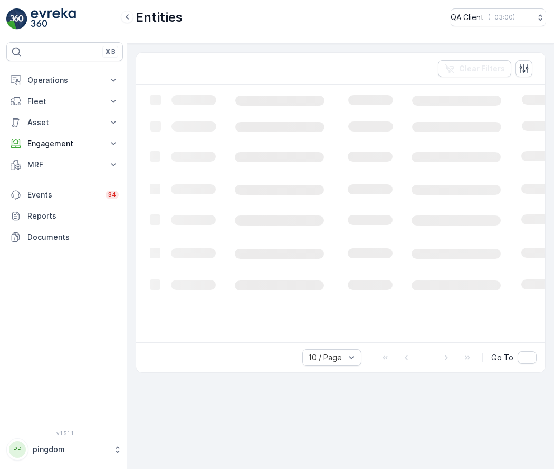 The width and height of the screenshot is (554, 469). Describe the element at coordinates (64, 165) in the screenshot. I see `button: MRF` at that location.